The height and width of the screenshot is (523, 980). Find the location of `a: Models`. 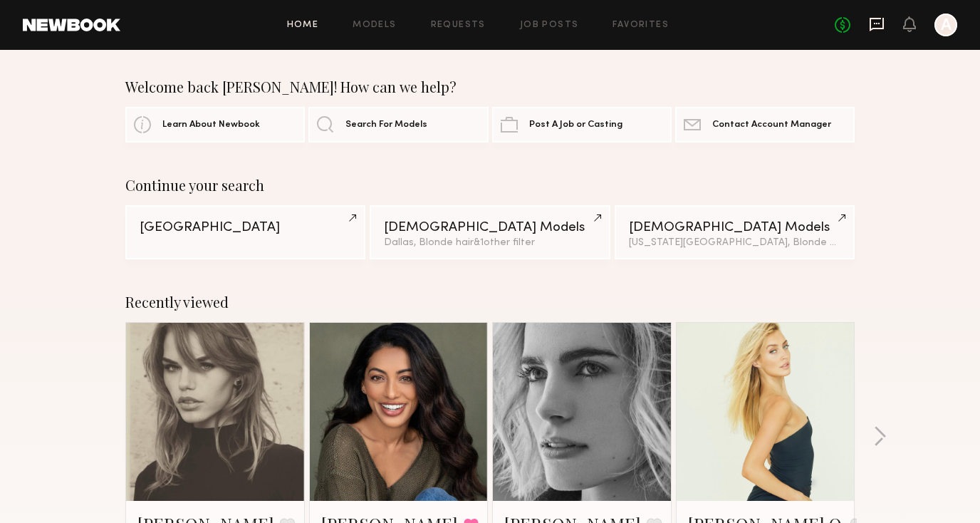

a: Models is located at coordinates (374, 25).